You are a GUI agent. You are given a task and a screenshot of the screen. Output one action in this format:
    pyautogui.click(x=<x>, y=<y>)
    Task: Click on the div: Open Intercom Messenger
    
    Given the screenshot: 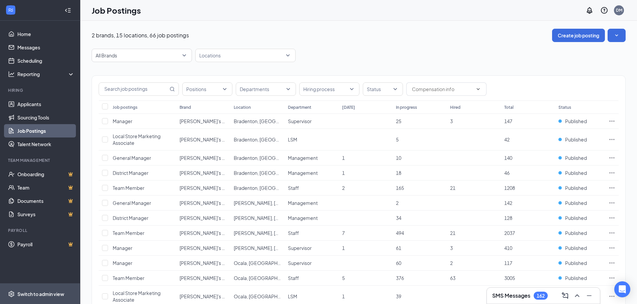 What is the action you would take?
    pyautogui.click(x=622, y=290)
    